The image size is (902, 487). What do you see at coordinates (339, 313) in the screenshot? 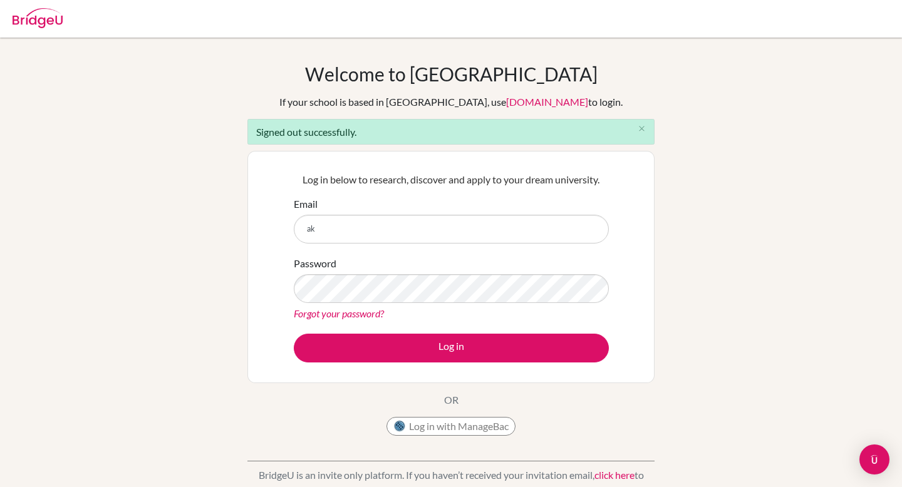
I see `a: Forgot your password?` at bounding box center [339, 313].